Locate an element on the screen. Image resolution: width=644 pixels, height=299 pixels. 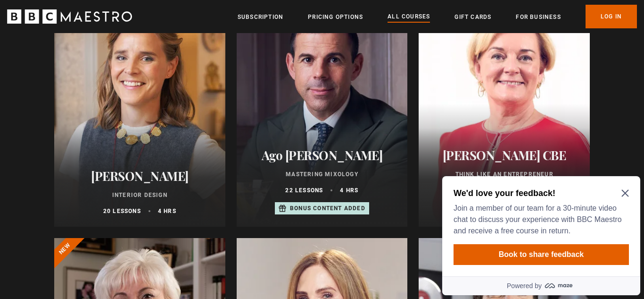
a: Gift Cards is located at coordinates (473, 17).